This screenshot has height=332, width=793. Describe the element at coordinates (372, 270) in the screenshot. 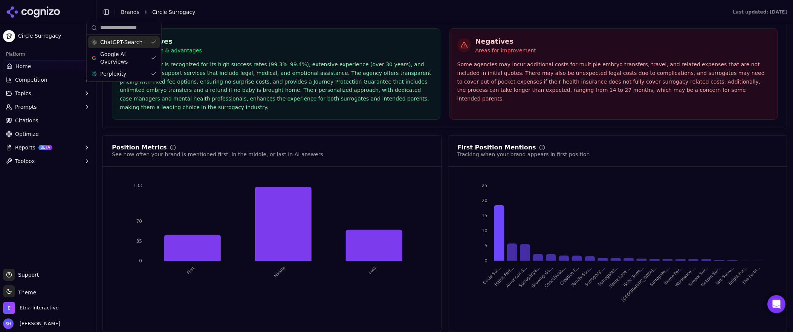

I see `tspan: Last` at that location.